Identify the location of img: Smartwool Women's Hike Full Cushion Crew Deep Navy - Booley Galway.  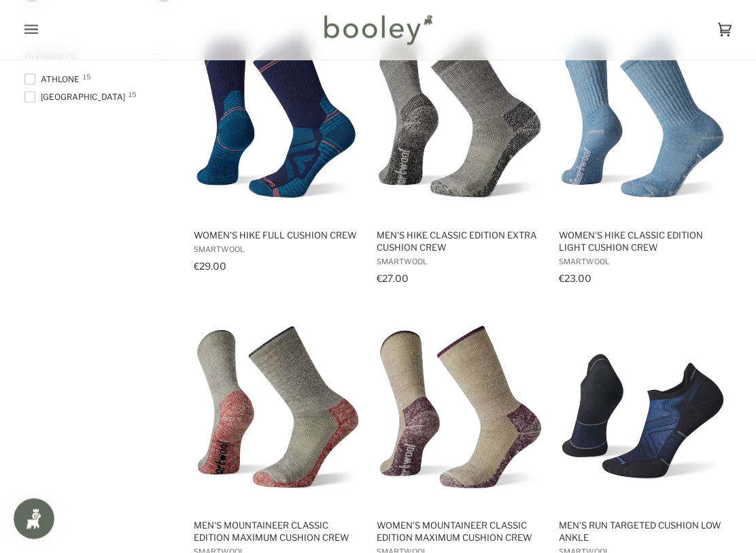
(277, 117).